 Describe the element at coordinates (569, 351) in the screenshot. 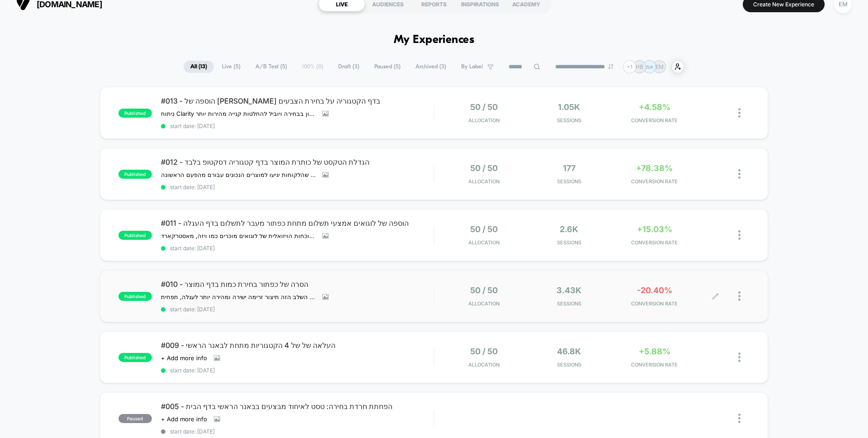

I see `span: 46.8k` at that location.